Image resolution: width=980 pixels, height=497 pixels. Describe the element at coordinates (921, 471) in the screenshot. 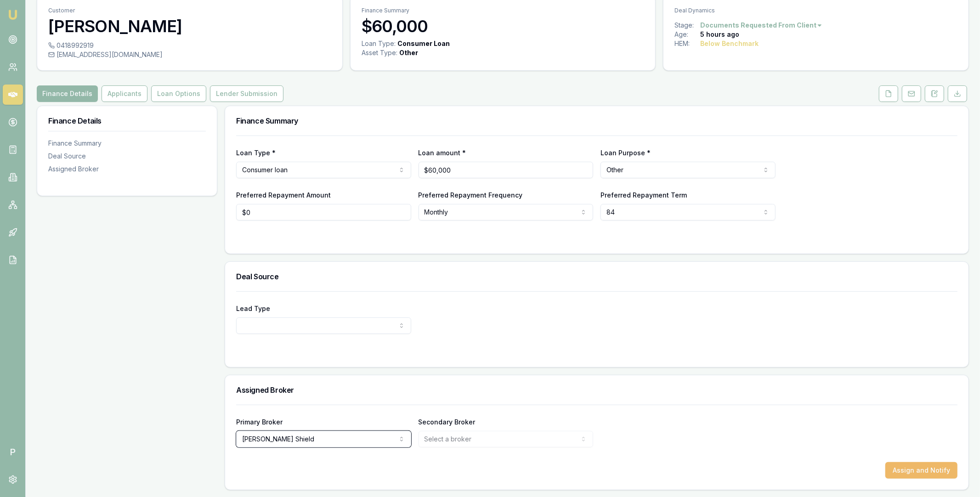

I see `button: Assign and Notify` at that location.